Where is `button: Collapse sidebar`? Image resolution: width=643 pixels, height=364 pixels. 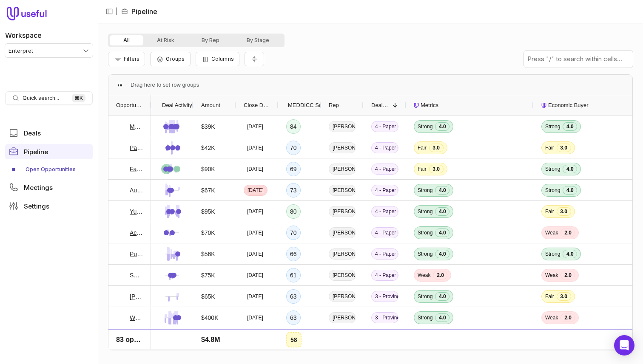
button: Collapse sidebar is located at coordinates (109, 12).